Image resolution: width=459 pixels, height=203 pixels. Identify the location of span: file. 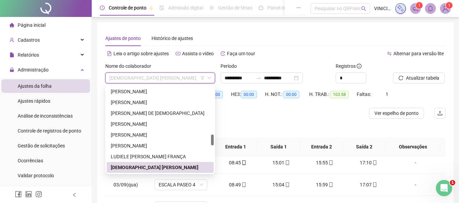
(12, 55).